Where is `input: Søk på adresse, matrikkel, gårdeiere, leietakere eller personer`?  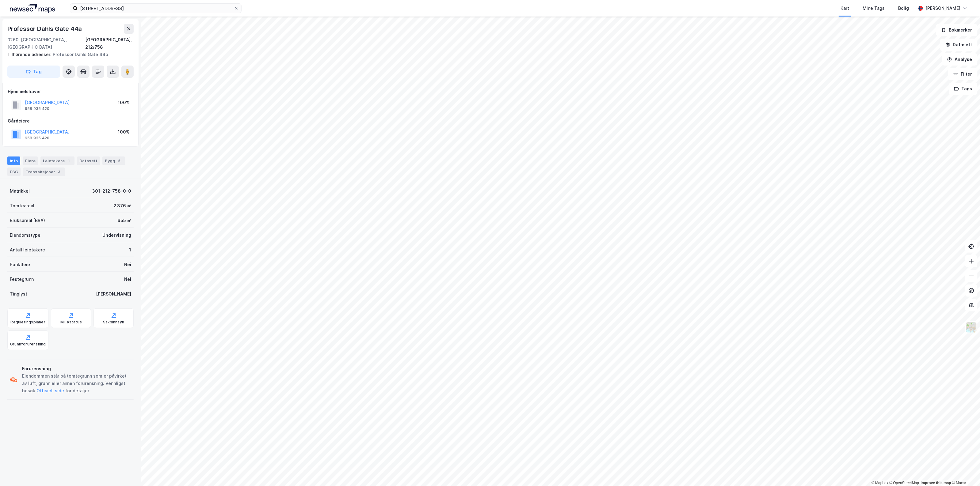 input: Søk på adresse, matrikkel, gårdeiere, leietakere eller personer is located at coordinates (156, 8).